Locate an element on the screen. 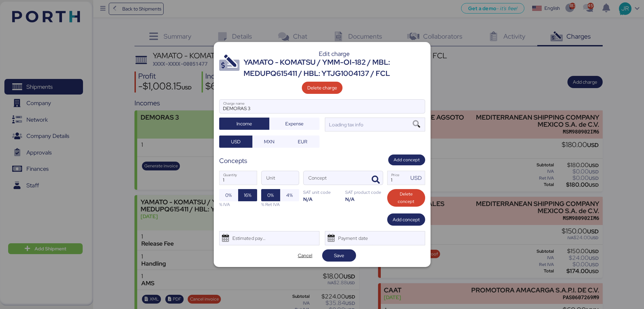  button: Cancel is located at coordinates (305, 256).